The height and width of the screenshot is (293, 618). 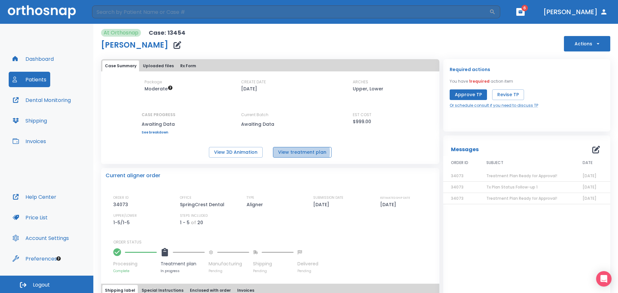 What do you see at coordinates (42, 100) in the screenshot?
I see `button: Dental Monitoring` at bounding box center [42, 100].